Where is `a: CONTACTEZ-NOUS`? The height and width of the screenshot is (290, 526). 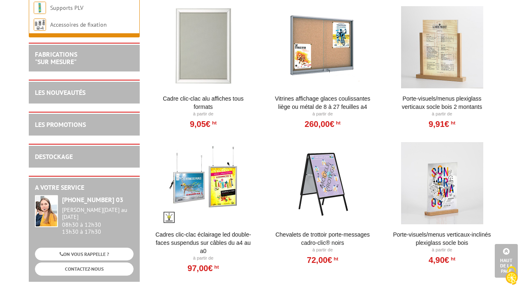 a: CONTACTEZ-NOUS is located at coordinates (84, 269).